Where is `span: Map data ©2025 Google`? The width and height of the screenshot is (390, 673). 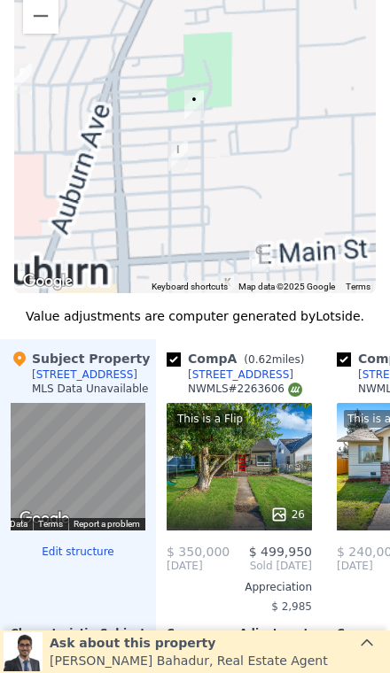
span: Map data ©2025 Google is located at coordinates (286, 286).